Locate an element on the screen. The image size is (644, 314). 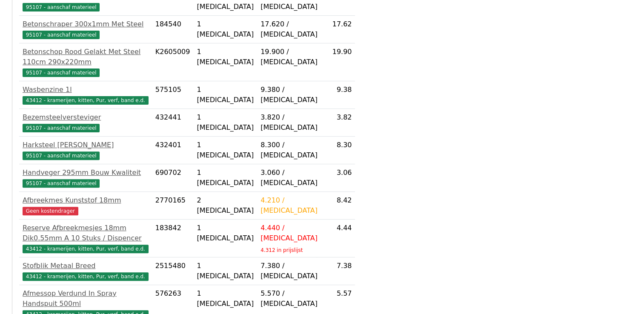
td: 8.30 is located at coordinates (338, 150).